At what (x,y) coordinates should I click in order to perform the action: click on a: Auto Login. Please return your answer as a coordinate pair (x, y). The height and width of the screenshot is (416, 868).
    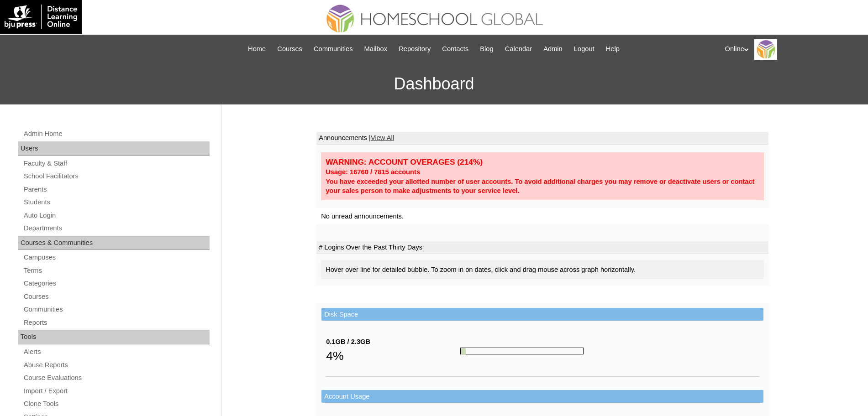
    Looking at the image, I should click on (115, 215).